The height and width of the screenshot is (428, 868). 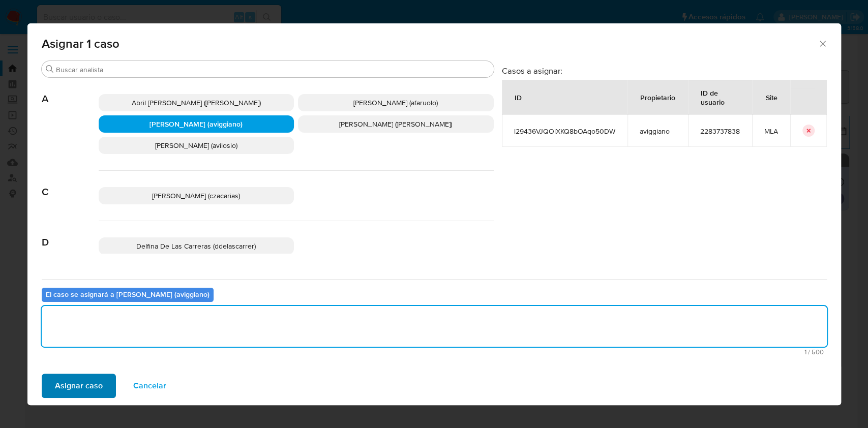 I want to click on div: Propietario, so click(x=658, y=97).